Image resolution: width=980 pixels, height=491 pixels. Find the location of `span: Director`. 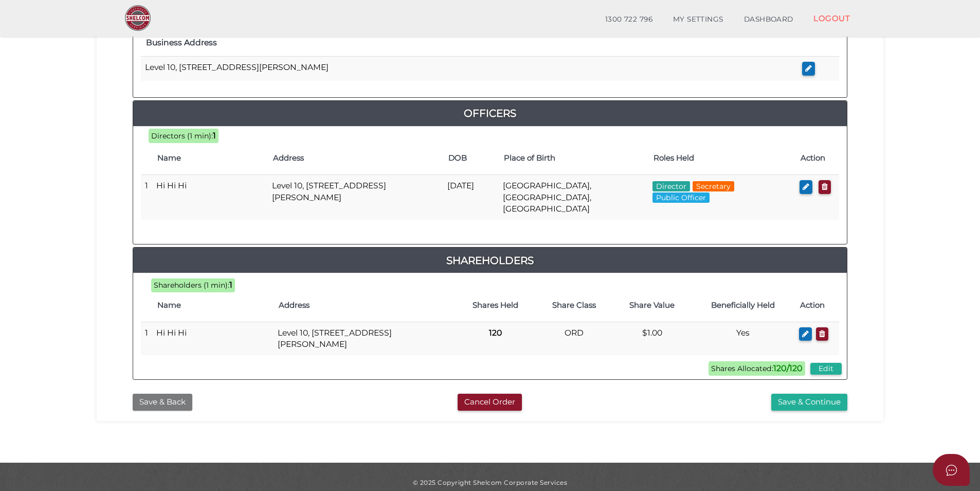

span: Director is located at coordinates (671, 186).